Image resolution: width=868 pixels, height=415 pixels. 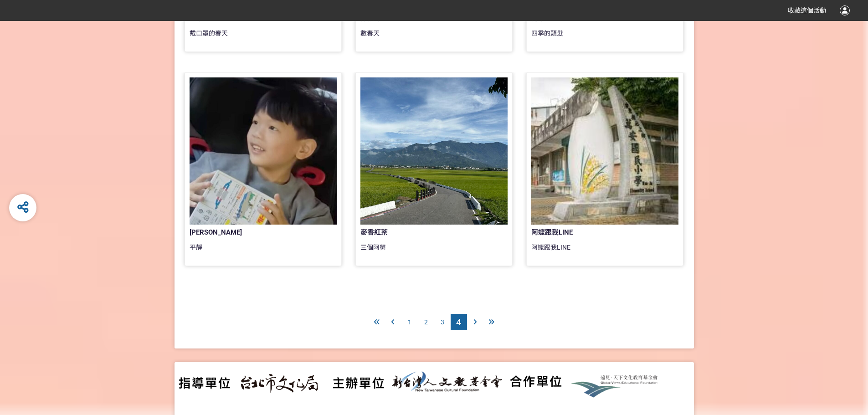 I want to click on div: 平靜, so click(x=263, y=252).